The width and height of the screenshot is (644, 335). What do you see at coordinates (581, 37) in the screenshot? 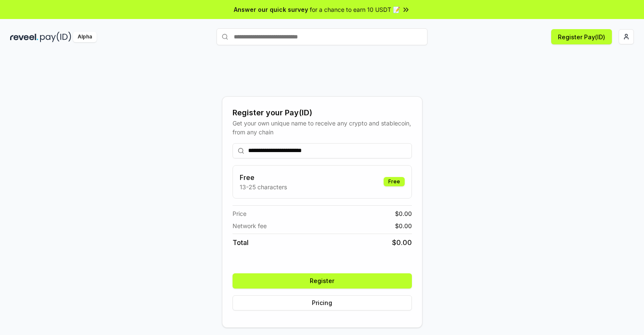
I see `button: Register Pay(ID)` at bounding box center [581, 37].